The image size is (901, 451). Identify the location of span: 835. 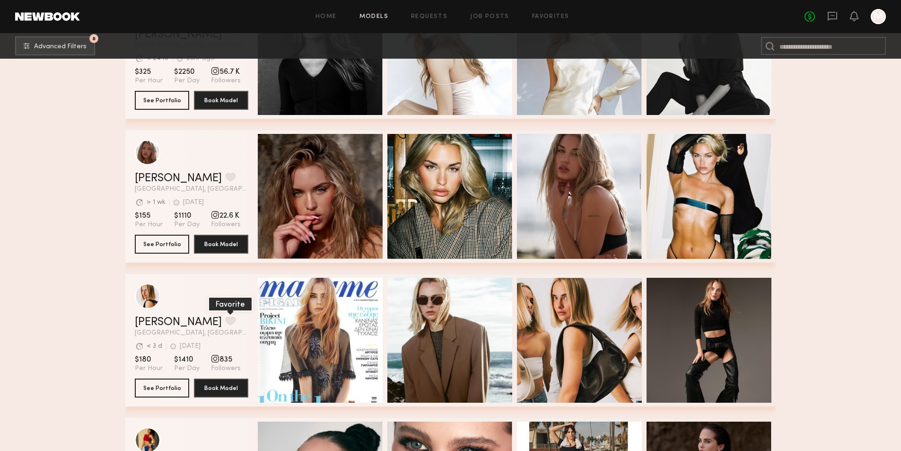
(226, 359).